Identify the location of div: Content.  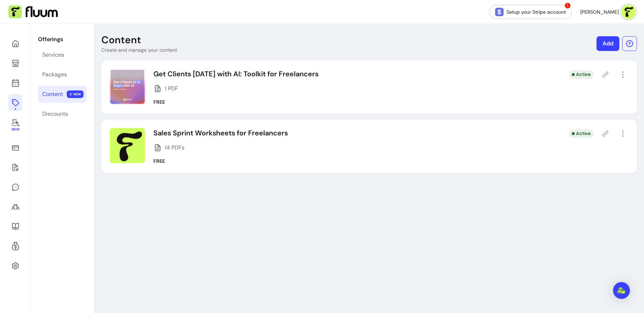
(52, 94).